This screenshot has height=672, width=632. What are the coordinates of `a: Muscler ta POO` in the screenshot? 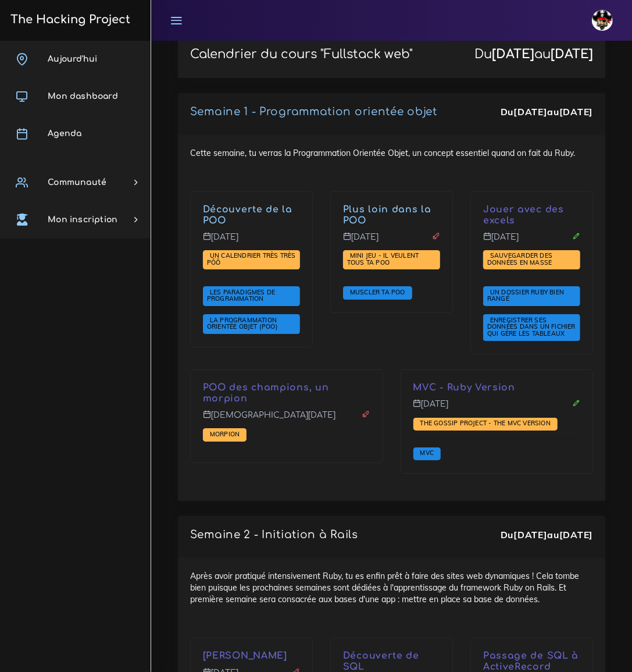 It's located at (377, 293).